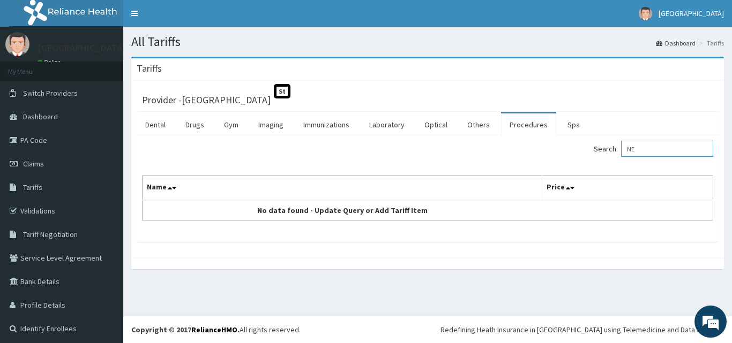  Describe the element at coordinates (33, 164) in the screenshot. I see `span: Claims` at that location.